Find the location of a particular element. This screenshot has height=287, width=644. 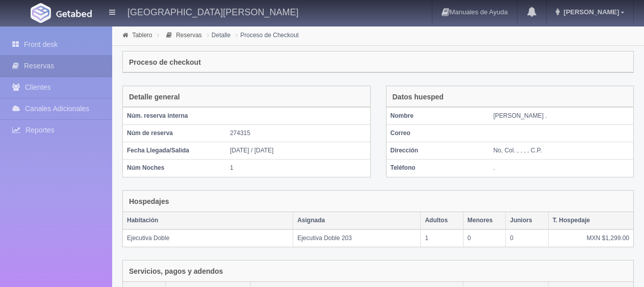

th: Menores is located at coordinates (484, 220).